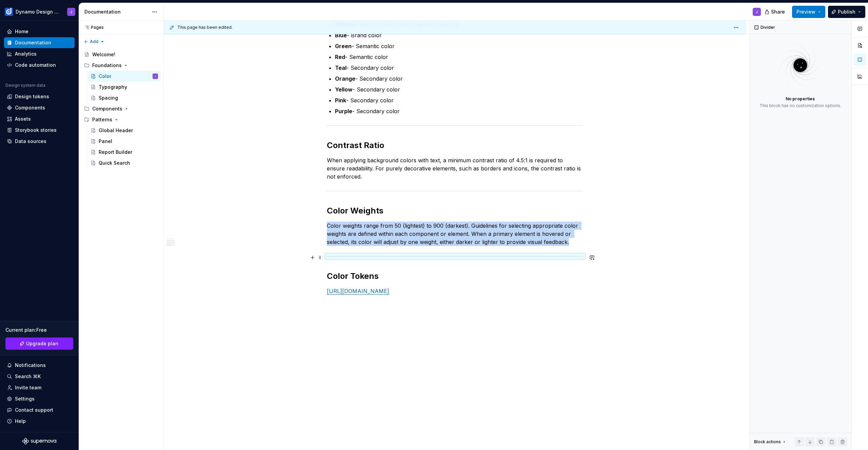 Image resolution: width=868 pixels, height=450 pixels. What do you see at coordinates (340, 101) in the screenshot?
I see `strong: Pink` at bounding box center [340, 101].